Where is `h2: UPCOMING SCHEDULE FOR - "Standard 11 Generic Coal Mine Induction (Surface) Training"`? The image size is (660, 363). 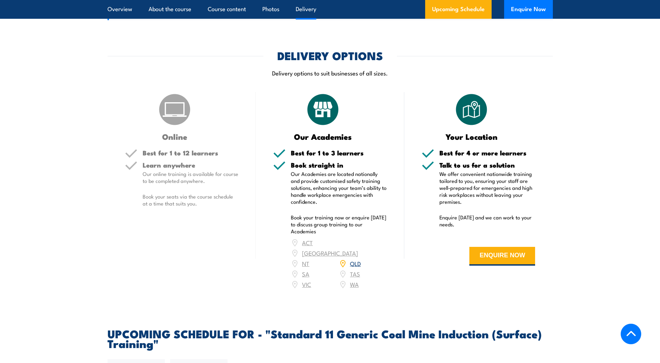
h2: UPCOMING SCHEDULE FOR - "Standard 11 Generic Coal Mine Induction (Surface) Training" is located at coordinates (330, 339).